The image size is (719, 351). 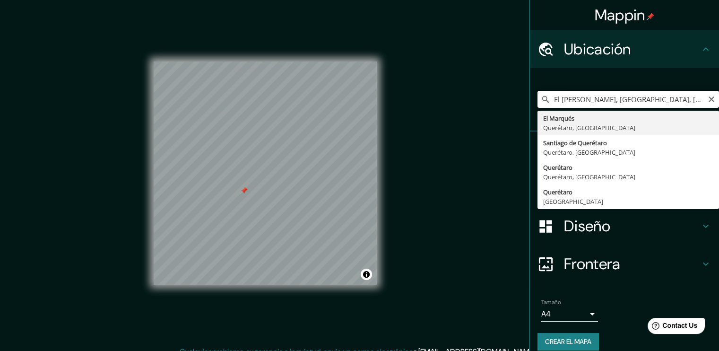 I want to click on input: Elige tu ciudad o área, so click(x=629, y=99).